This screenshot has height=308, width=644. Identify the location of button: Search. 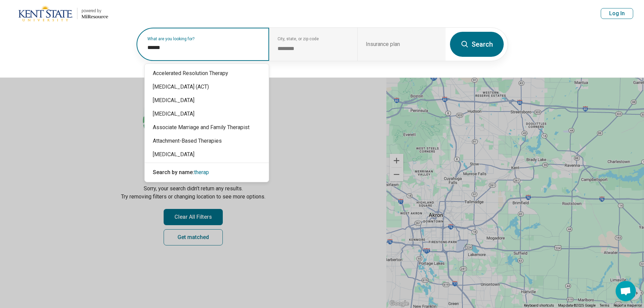
(477, 44).